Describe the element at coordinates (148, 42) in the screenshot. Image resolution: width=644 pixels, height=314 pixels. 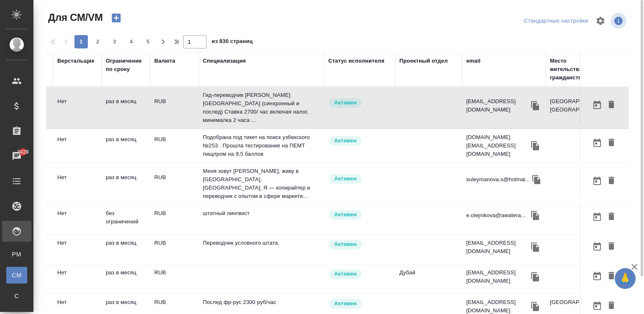
I see `span: 5` at that location.